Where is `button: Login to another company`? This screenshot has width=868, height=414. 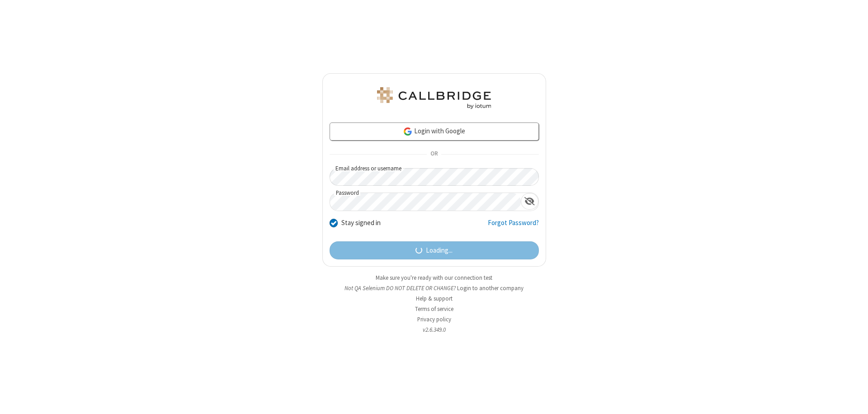 button: Login to another company is located at coordinates (490, 287).